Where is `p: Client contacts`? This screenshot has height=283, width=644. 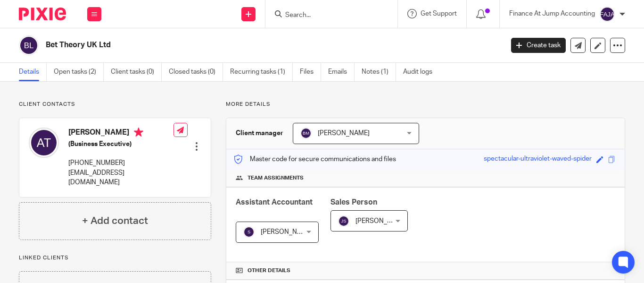
p: Client contacts is located at coordinates (115, 105).